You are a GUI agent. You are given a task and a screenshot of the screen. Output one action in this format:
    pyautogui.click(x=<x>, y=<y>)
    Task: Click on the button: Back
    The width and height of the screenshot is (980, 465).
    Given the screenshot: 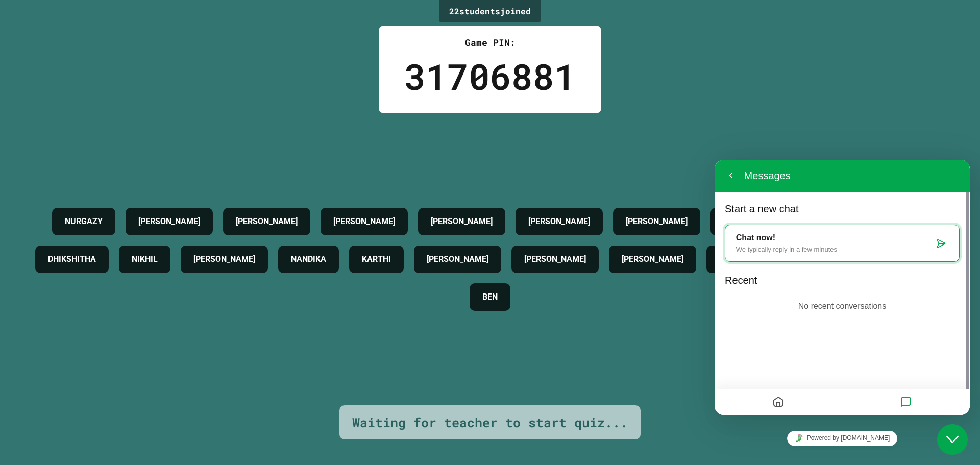 What is the action you would take?
    pyautogui.click(x=17, y=16)
    